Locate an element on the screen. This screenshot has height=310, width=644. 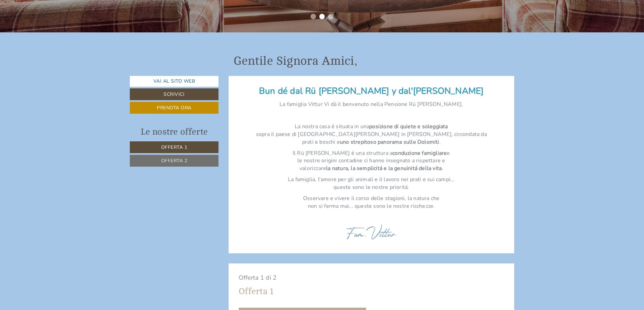
strong: conduzione famigliare is located at coordinates (419, 153).